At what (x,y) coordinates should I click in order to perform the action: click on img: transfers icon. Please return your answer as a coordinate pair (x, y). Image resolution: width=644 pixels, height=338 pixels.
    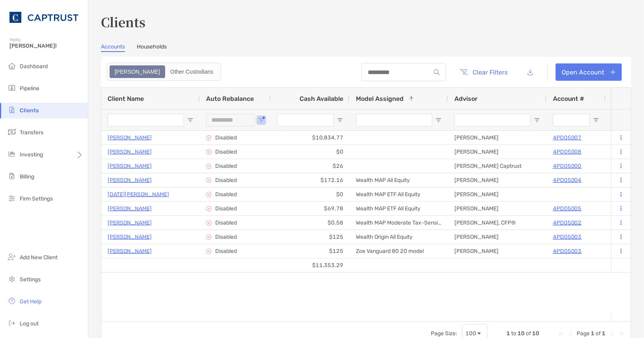
    Looking at the image, I should click on (12, 132).